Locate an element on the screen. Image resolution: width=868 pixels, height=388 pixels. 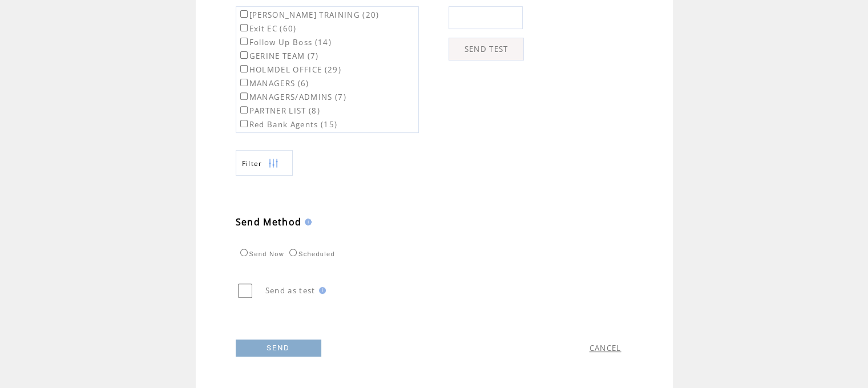
label: MANAGERS/ADMINS (7) is located at coordinates (293, 97).